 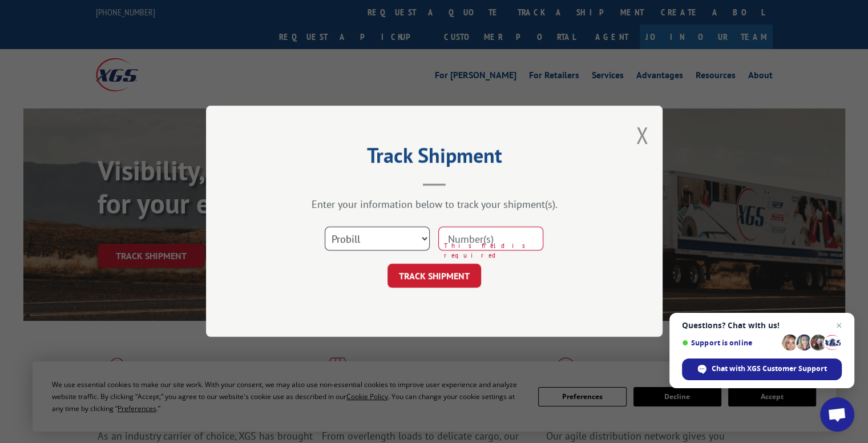 What do you see at coordinates (837, 414) in the screenshot?
I see `div: Open chat` at bounding box center [837, 414].